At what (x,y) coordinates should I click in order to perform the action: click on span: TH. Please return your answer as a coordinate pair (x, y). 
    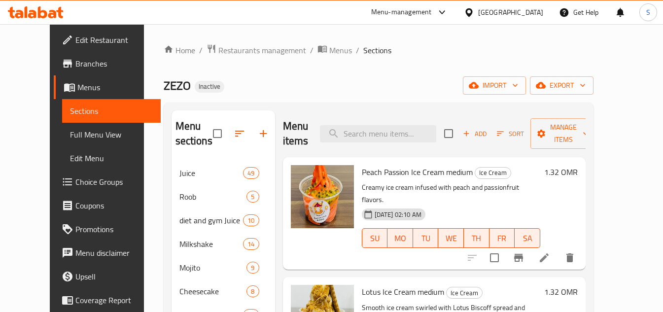
    Looking at the image, I should click on (476, 238).